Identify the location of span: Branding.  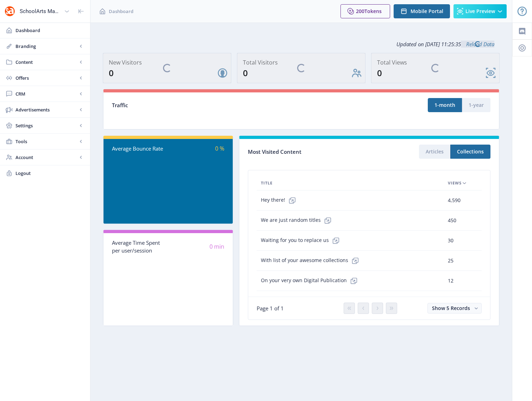
(46, 46).